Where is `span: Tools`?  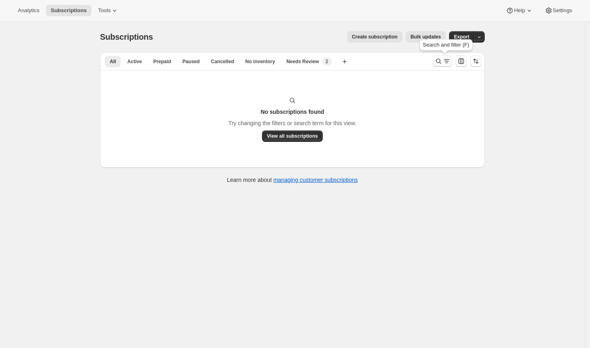 span: Tools is located at coordinates (104, 11).